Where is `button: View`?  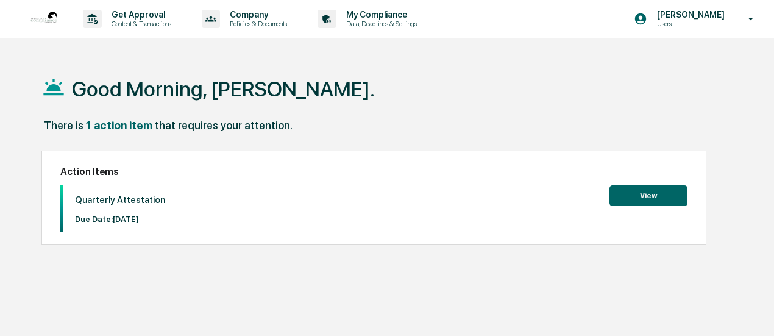
button: View is located at coordinates (649, 196).